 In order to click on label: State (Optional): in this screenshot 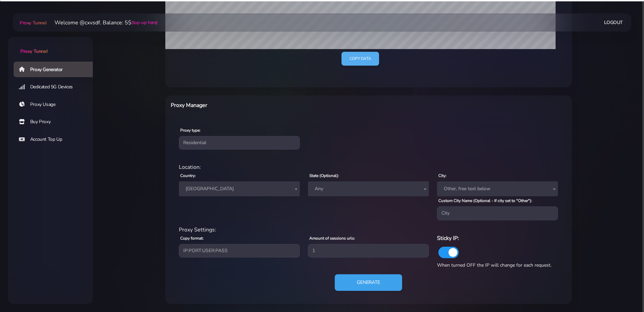, I will do `click(324, 176)`.